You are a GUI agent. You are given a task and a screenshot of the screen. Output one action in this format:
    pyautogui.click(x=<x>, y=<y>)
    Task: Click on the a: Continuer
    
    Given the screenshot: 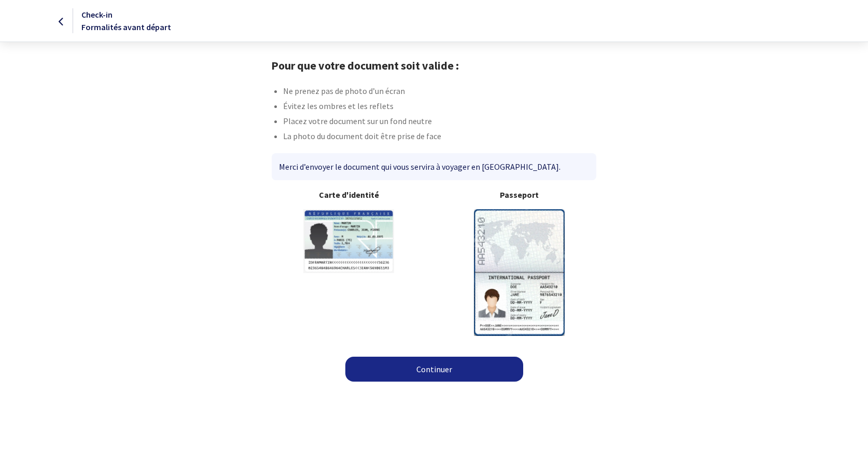 What is the action you would take?
    pyautogui.click(x=434, y=369)
    